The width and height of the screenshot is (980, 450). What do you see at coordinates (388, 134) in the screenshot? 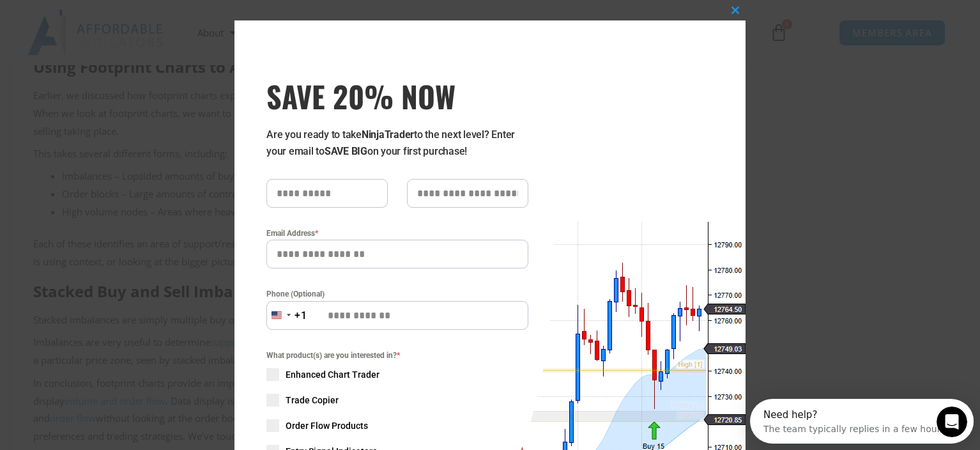
I see `strong: NinjaTrader` at bounding box center [388, 134].